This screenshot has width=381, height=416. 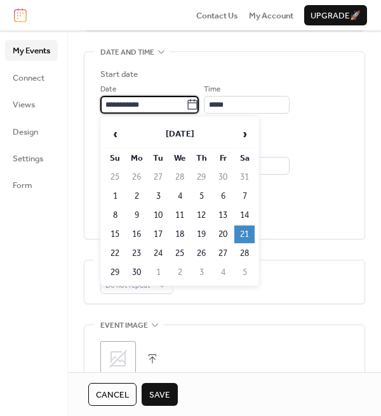 What do you see at coordinates (31, 131) in the screenshot?
I see `a: Design` at bounding box center [31, 131].